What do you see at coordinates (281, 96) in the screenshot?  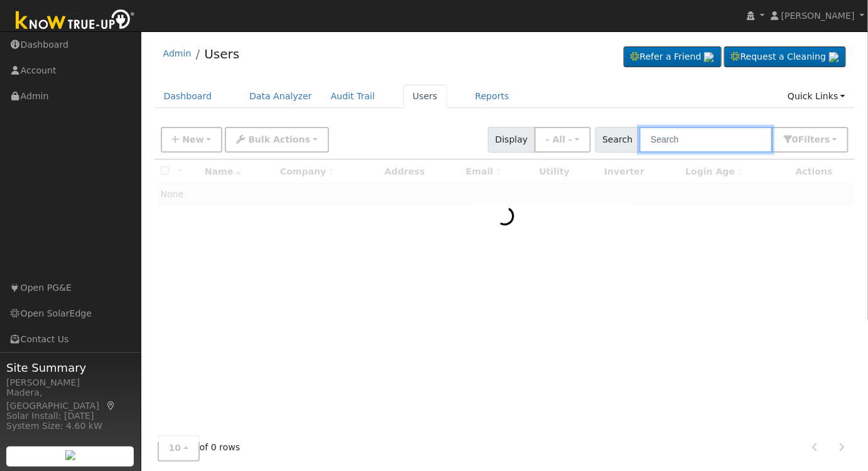 I see `a: Data Analyzer` at bounding box center [281, 96].